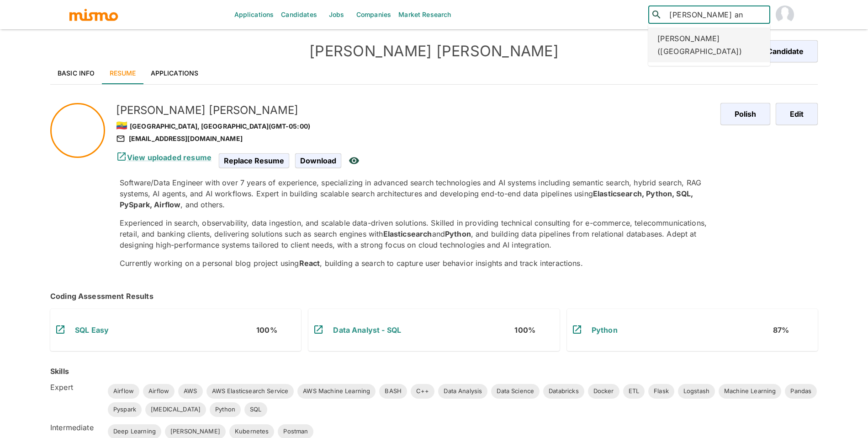 This screenshot has height=438, width=868. I want to click on a: Data Analyst - SQL, so click(367, 330).